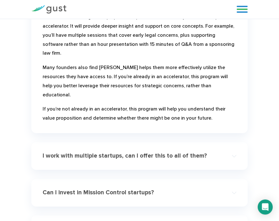  I want to click on p: Mission Control is a general purpose compliment to an industry or location-specific accelerator. ..., so click(139, 37).